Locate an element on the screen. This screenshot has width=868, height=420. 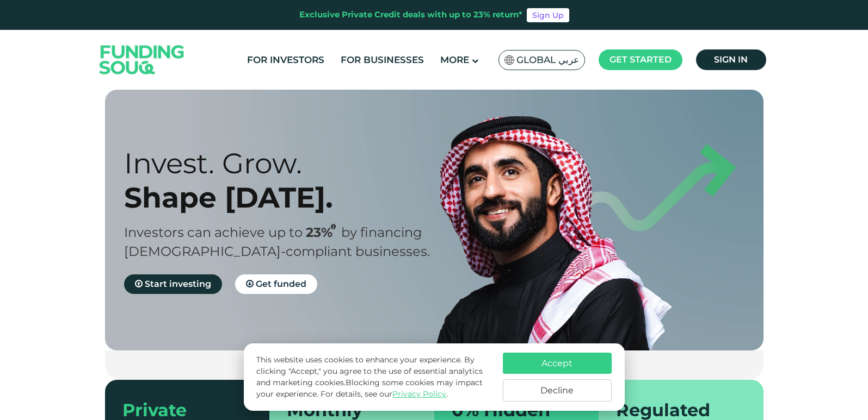
i: 23% IRR (expected) ~ 15% Net yield (expected) is located at coordinates (333, 227).